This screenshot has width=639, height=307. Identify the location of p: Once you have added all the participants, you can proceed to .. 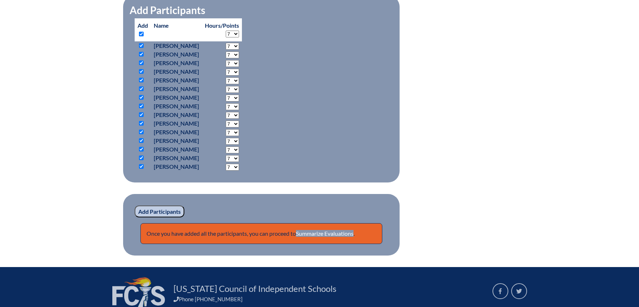
(262, 234).